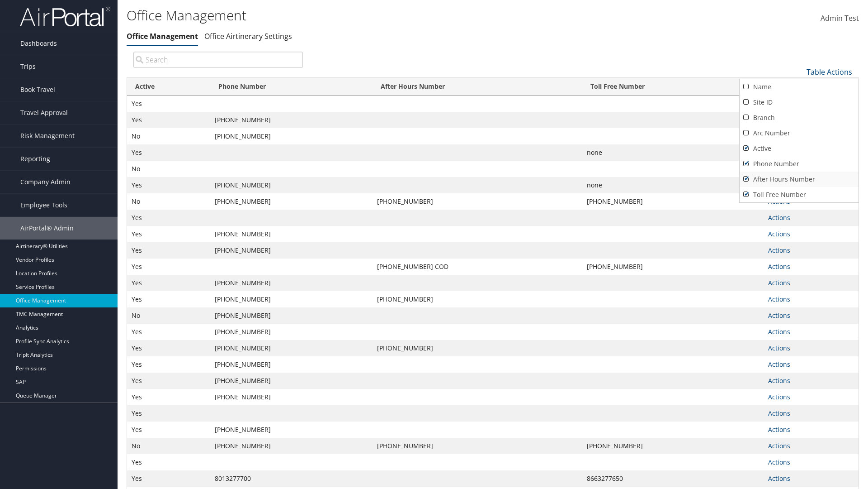  I want to click on a: Name, so click(799, 87).